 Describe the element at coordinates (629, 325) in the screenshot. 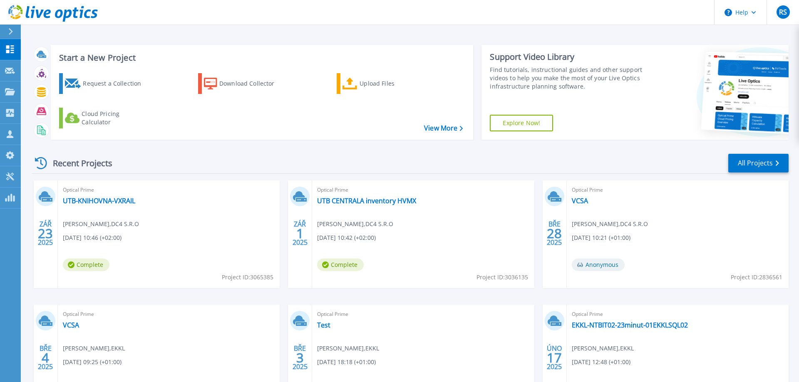

I see `a: EKKL-NTBIT02-23minut-01EKKLSQL02` at that location.